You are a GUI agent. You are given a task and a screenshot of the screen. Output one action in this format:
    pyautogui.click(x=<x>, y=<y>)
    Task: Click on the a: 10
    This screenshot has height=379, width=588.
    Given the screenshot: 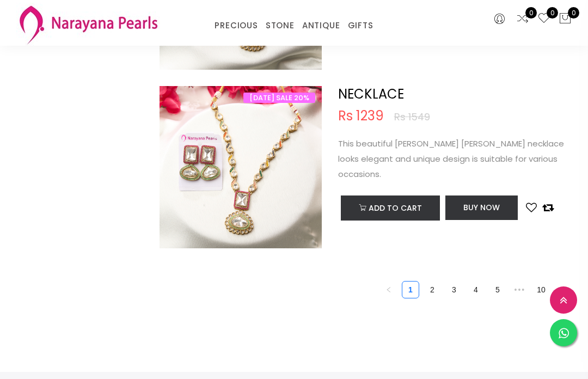 What is the action you would take?
    pyautogui.click(x=542, y=290)
    